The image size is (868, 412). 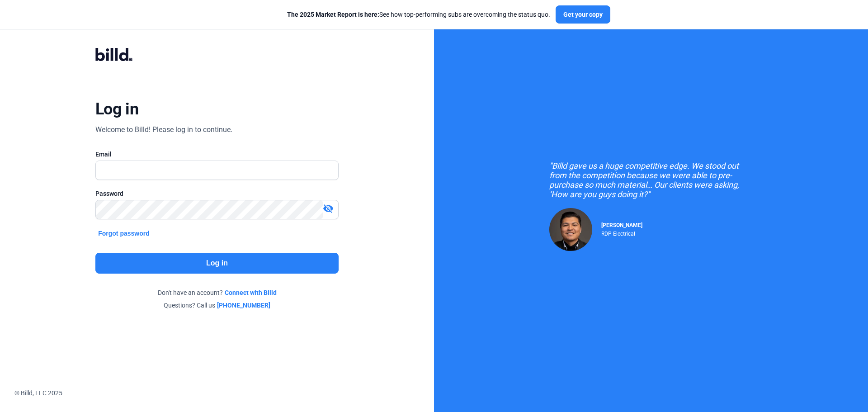 I want to click on div: Password, so click(x=217, y=193).